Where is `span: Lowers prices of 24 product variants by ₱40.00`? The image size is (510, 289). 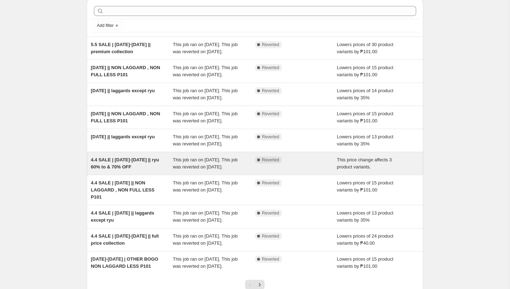
span: Lowers prices of 24 product variants by ₱40.00 is located at coordinates (365, 239).